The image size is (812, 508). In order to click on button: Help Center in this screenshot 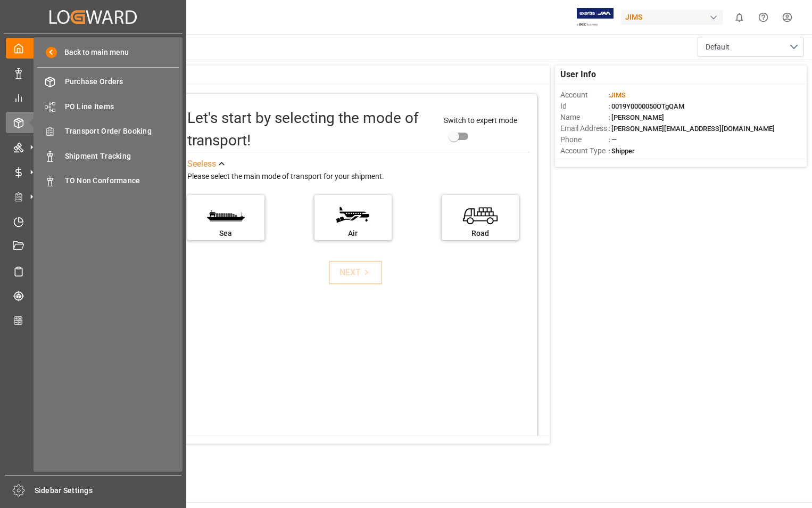, I will do `click(763, 17)`.